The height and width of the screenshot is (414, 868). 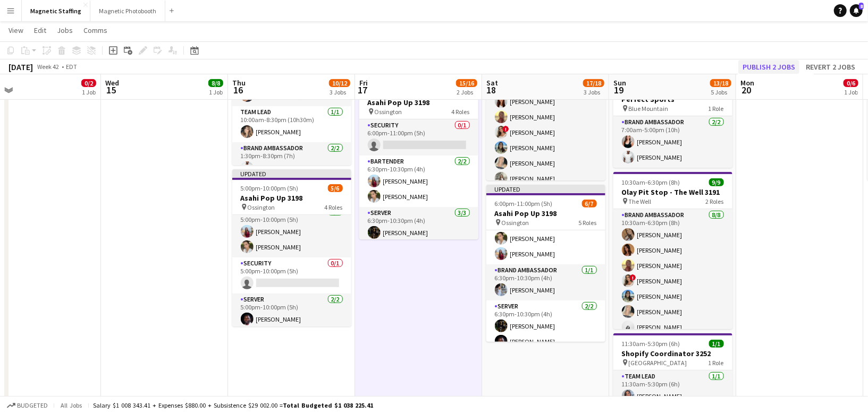 What do you see at coordinates (232, 406) in the screenshot?
I see `div: Salary $1 008 343.41 + Expenses $880.00 + Subsistence $29 002.00 =` at bounding box center [232, 406].